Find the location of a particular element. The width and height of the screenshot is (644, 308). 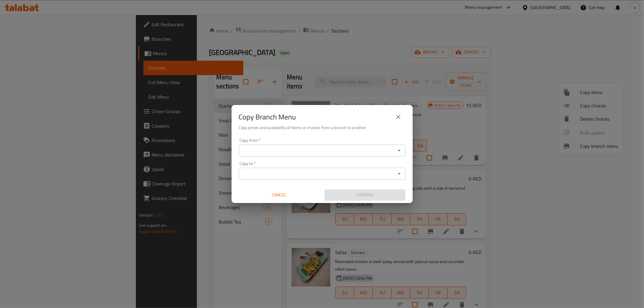

h6: Copy prices and availability of items or choices from a branch to another is located at coordinates (322, 128).